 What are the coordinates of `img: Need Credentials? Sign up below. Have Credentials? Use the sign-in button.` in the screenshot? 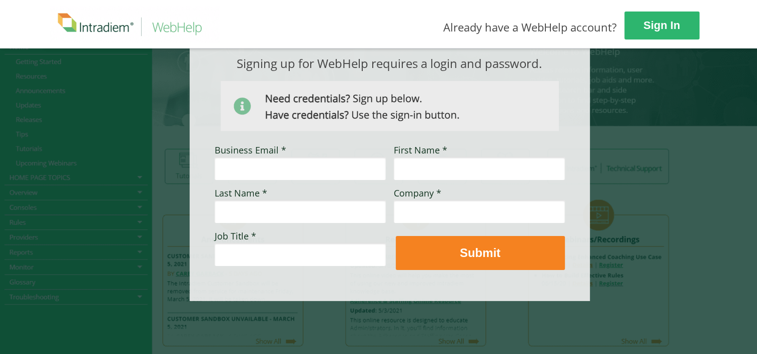 It's located at (390, 106).